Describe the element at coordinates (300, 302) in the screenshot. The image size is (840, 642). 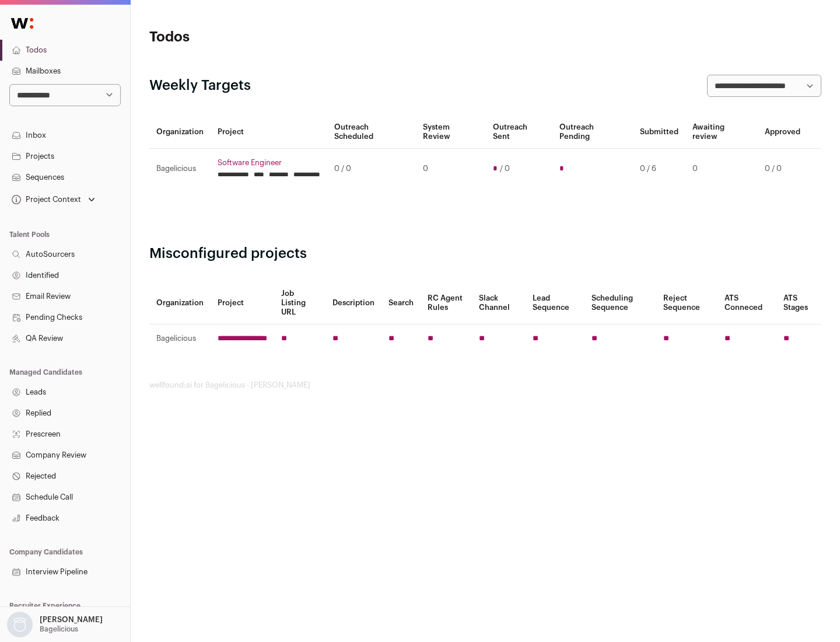
I see `th: Job Listing URL` at that location.